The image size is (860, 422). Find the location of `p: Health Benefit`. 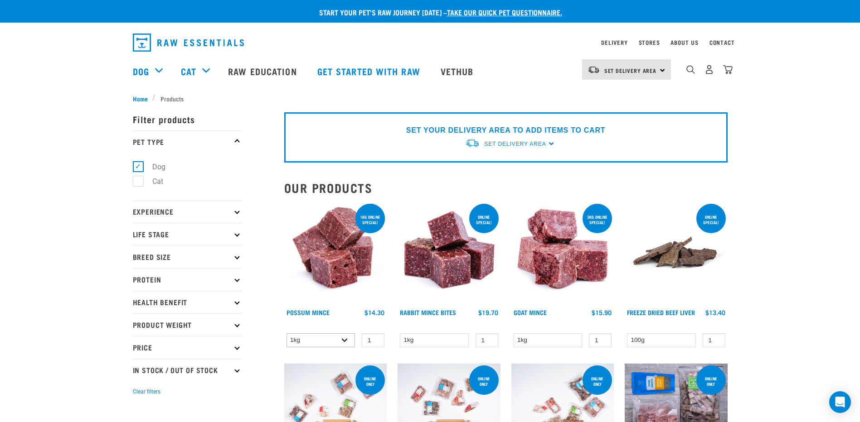

p: Health Benefit is located at coordinates (187, 302).